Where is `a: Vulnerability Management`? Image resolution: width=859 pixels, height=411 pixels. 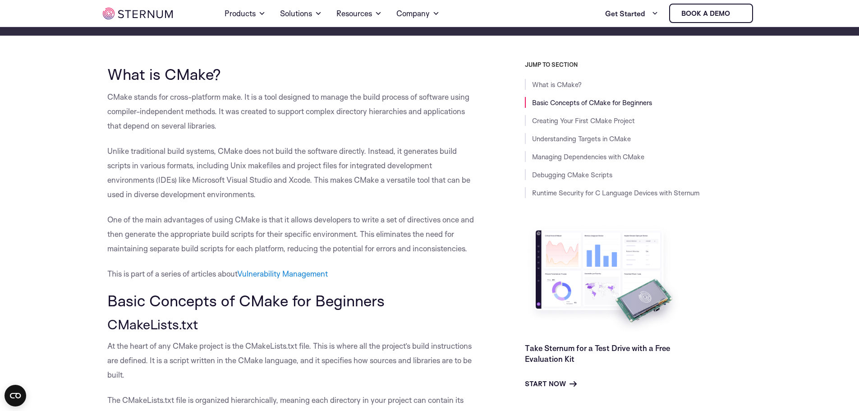
a: Vulnerability Management is located at coordinates (282, 273).